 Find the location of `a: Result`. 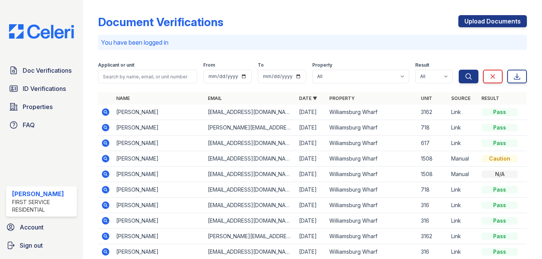

a: Result is located at coordinates (490, 98).